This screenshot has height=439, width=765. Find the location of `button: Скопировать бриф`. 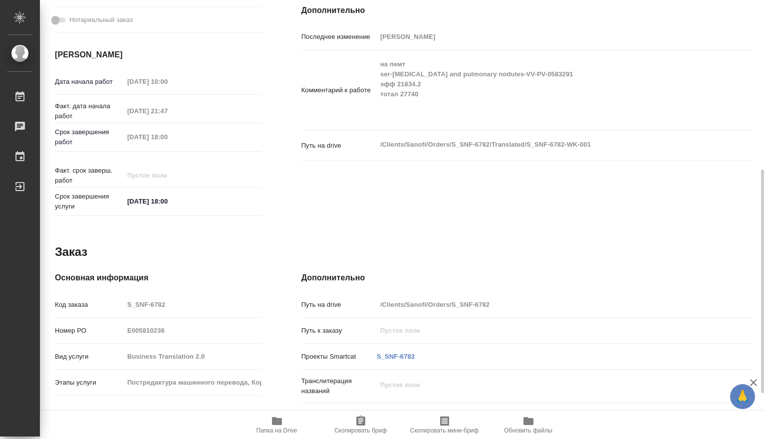

button: Скопировать бриф is located at coordinates (361, 425).